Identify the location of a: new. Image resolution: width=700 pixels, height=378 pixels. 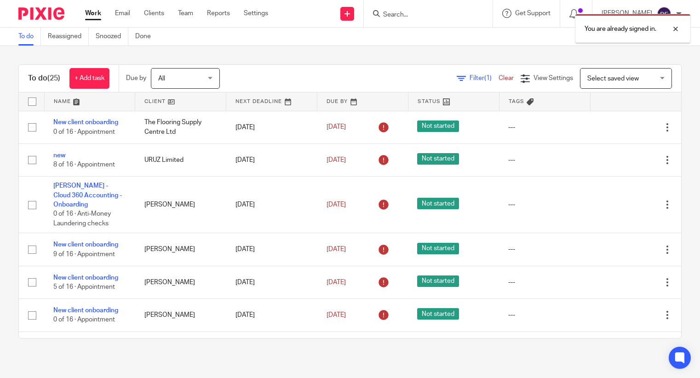
(59, 156).